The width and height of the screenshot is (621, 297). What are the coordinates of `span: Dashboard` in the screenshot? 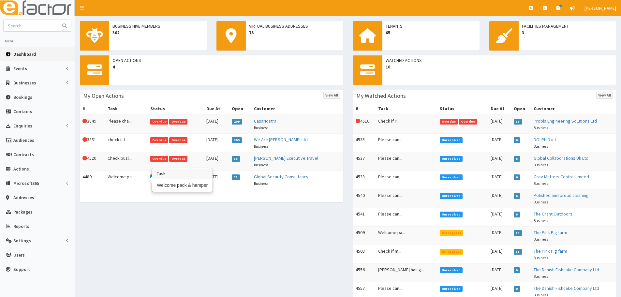 It's located at (24, 54).